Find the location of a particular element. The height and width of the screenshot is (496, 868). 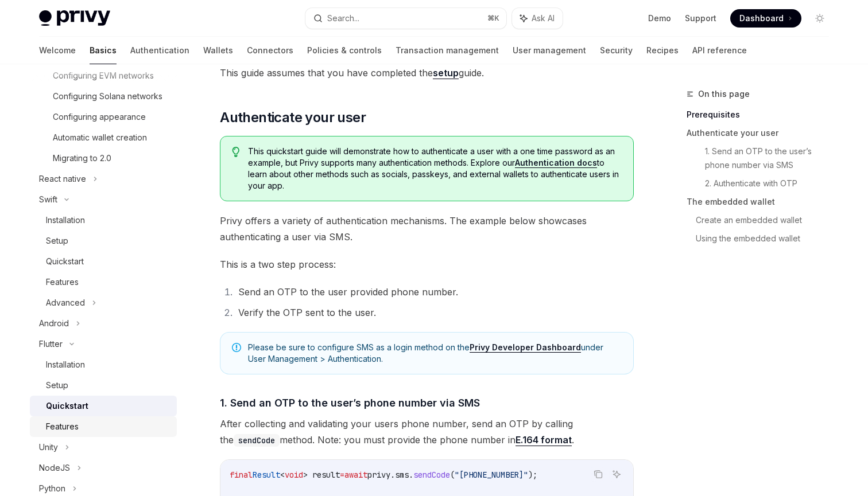

li: Verify the OTP sent to the user. is located at coordinates (434, 313).